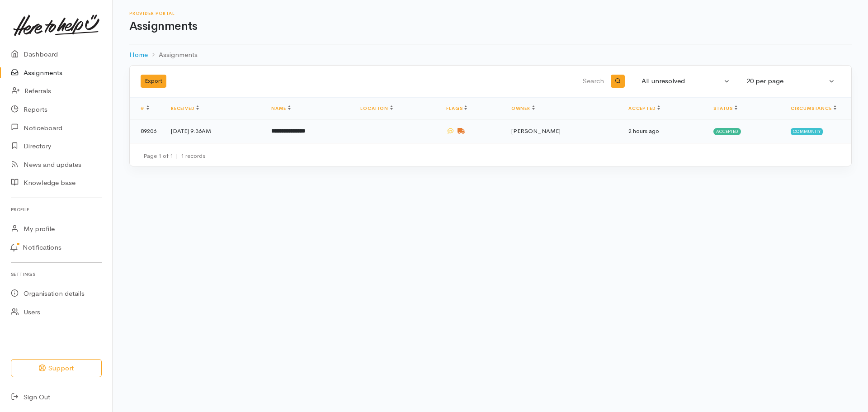 This screenshot has width=868, height=412. I want to click on a: Flags, so click(457, 108).